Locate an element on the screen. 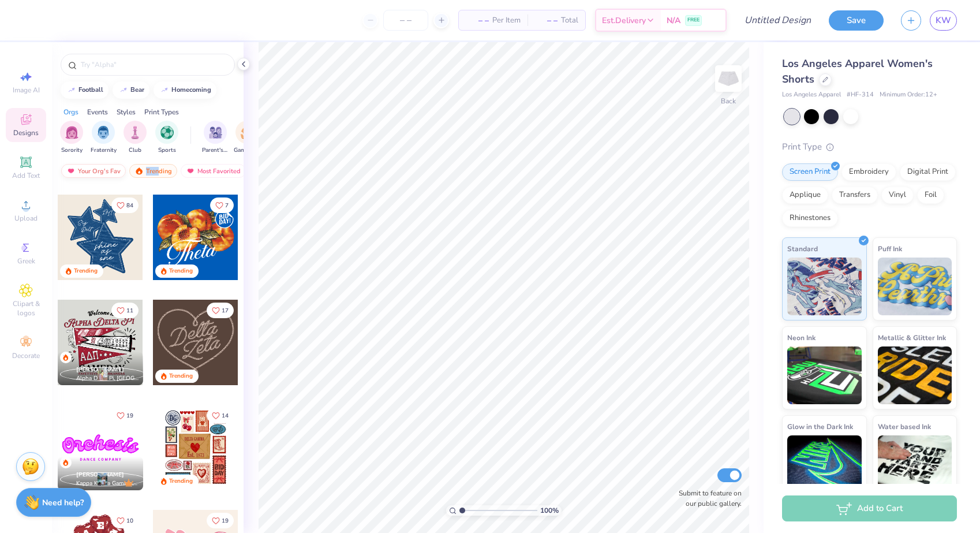 The height and width of the screenshot is (533, 980). span: Sorority is located at coordinates (72, 150).